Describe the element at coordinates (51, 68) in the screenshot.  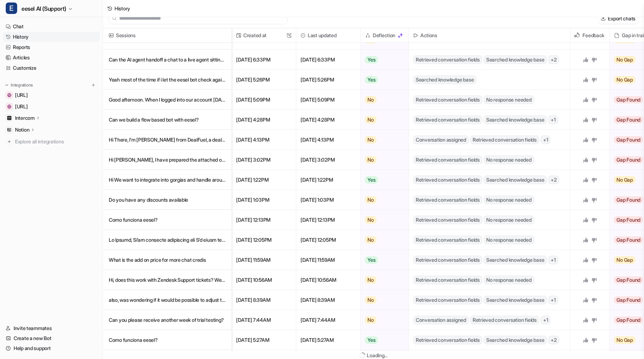
I see `a: Customize` at that location.